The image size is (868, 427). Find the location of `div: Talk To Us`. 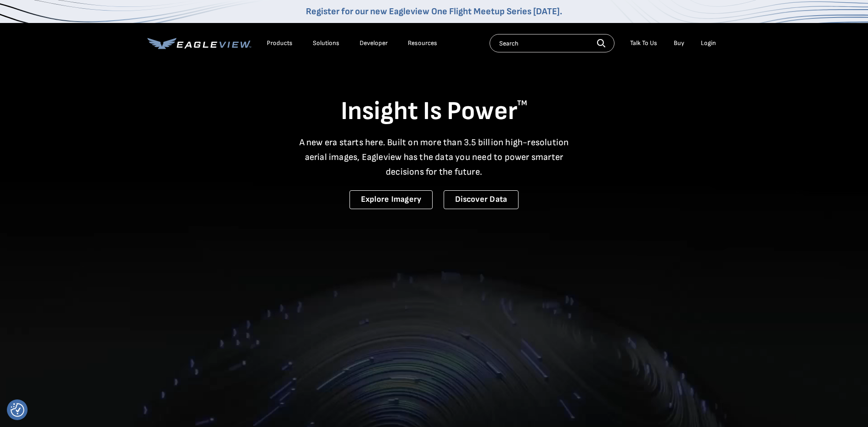

div: Talk To Us is located at coordinates (643, 44).